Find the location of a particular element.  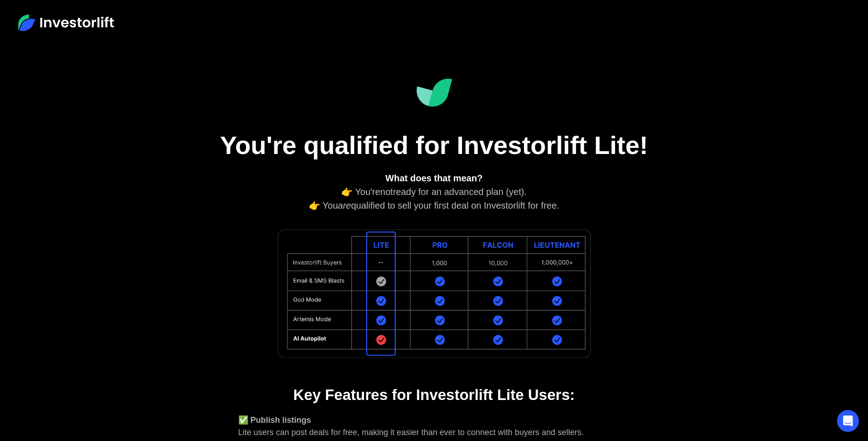

em: not is located at coordinates (387, 192).